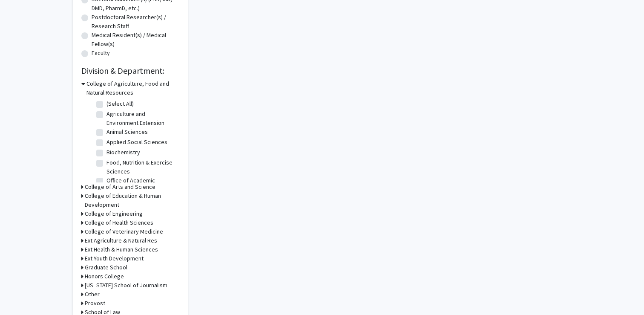  I want to click on h3: College of Arts and Science, so click(120, 187).